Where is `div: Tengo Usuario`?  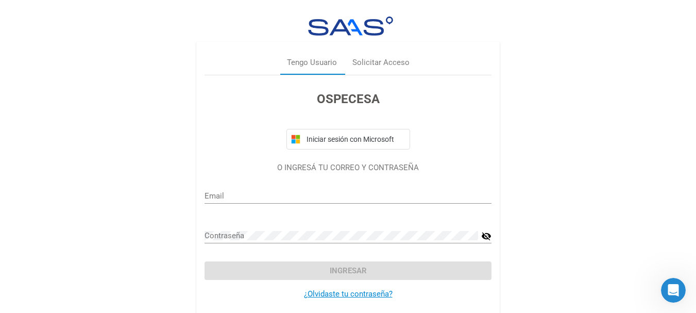 div: Tengo Usuario is located at coordinates (312, 62).